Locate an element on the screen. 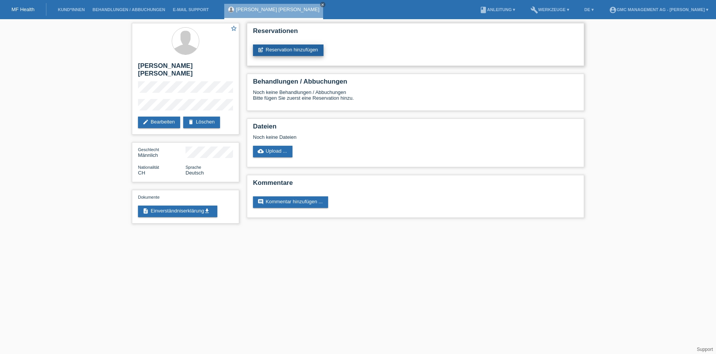 The width and height of the screenshot is (716, 354). i: delete is located at coordinates (191, 122).